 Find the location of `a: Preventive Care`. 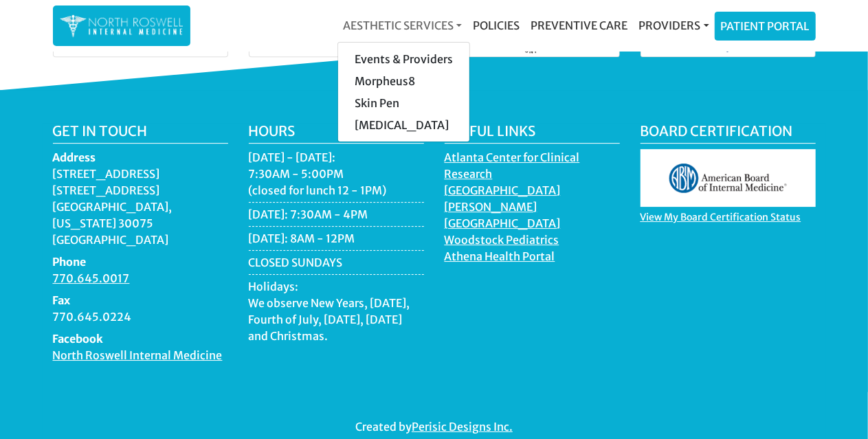

a: Preventive Care is located at coordinates (578, 26).